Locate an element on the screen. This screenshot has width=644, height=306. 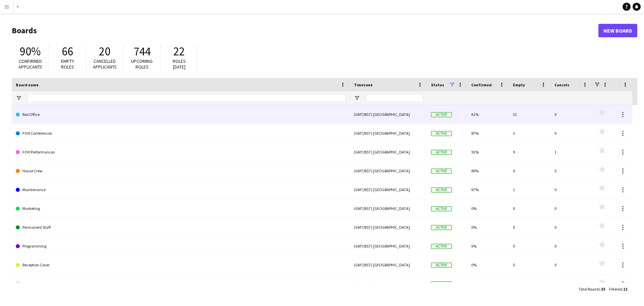
span: 33 is located at coordinates (603, 289).